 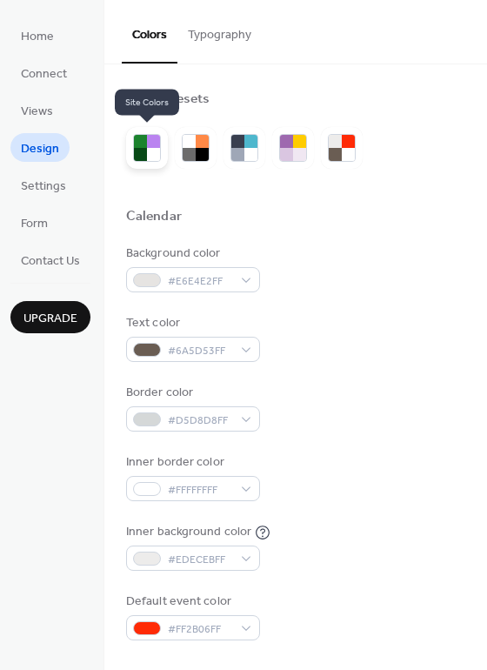 I want to click on span: Design, so click(x=40, y=149).